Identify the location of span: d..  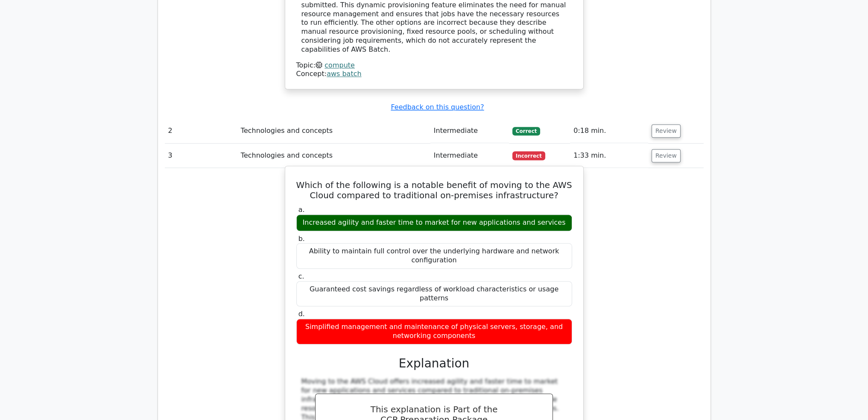
(301, 314).